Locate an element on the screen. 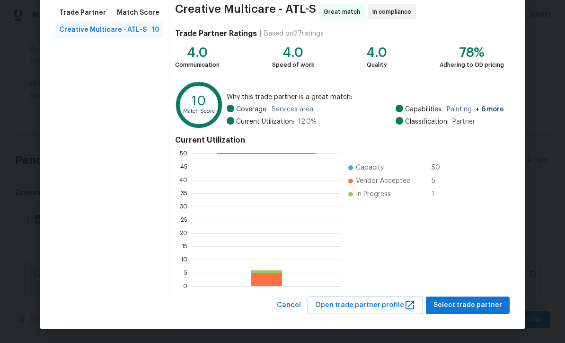  span: Great match is located at coordinates (344, 12).